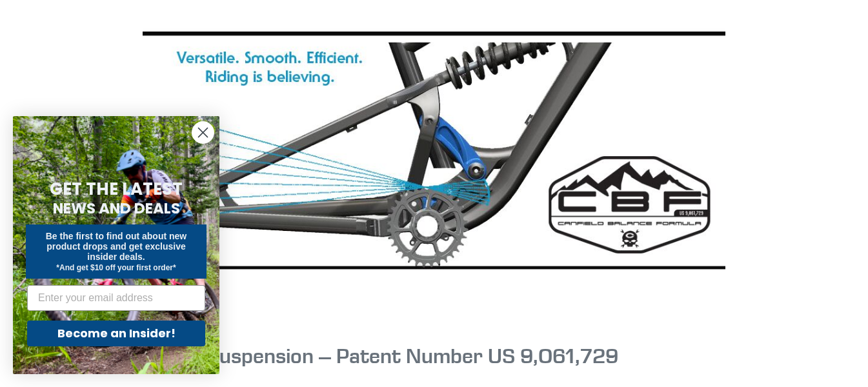 This screenshot has width=868, height=387. Describe the element at coordinates (116, 334) in the screenshot. I see `button: Become an Insider!` at that location.